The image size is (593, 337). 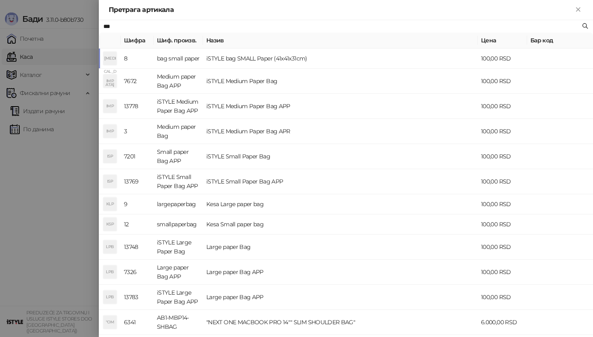 I want to click on td: "NEXT ONE MACBOOK PRO 14"" SLIM SHOULDER BAG", so click(x=340, y=322).